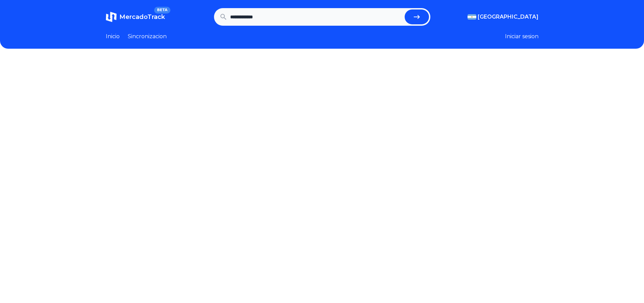  What do you see at coordinates (135, 17) in the screenshot?
I see `a: MercadoTrackBETA` at bounding box center [135, 17].